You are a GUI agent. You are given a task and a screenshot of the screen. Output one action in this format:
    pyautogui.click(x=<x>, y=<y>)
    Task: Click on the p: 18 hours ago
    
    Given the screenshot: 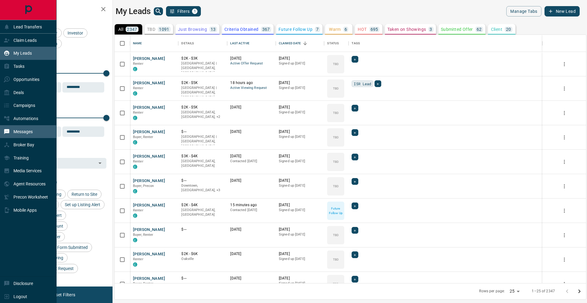 What is the action you would take?
    pyautogui.click(x=251, y=83)
    